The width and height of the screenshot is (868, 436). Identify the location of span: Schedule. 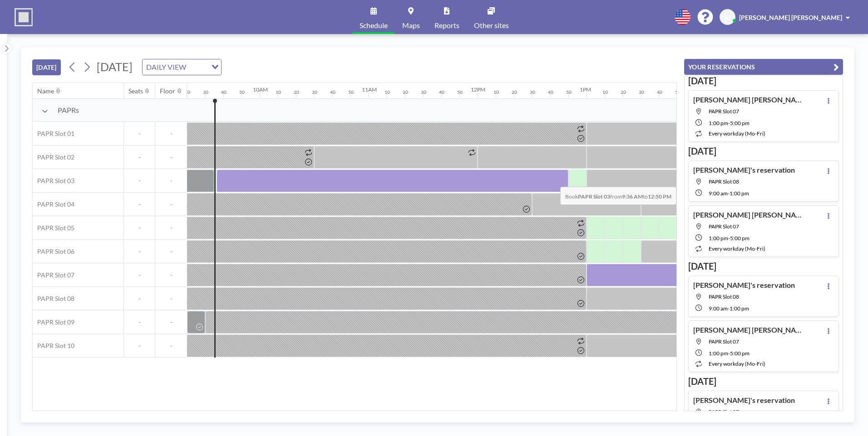
(373, 25).